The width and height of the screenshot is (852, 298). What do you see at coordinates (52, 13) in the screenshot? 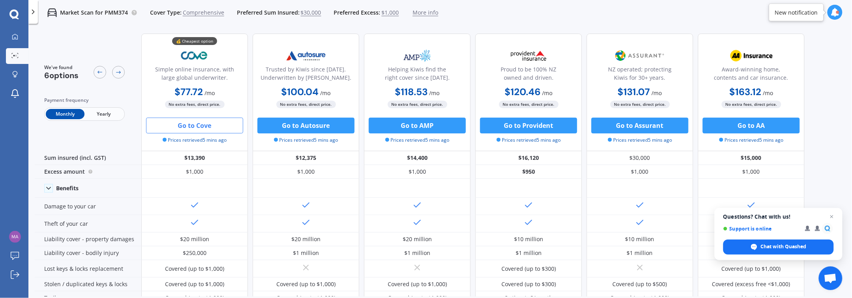
I see `img: car.f15378c7a67c060ca3f3.svg` at bounding box center [52, 13].